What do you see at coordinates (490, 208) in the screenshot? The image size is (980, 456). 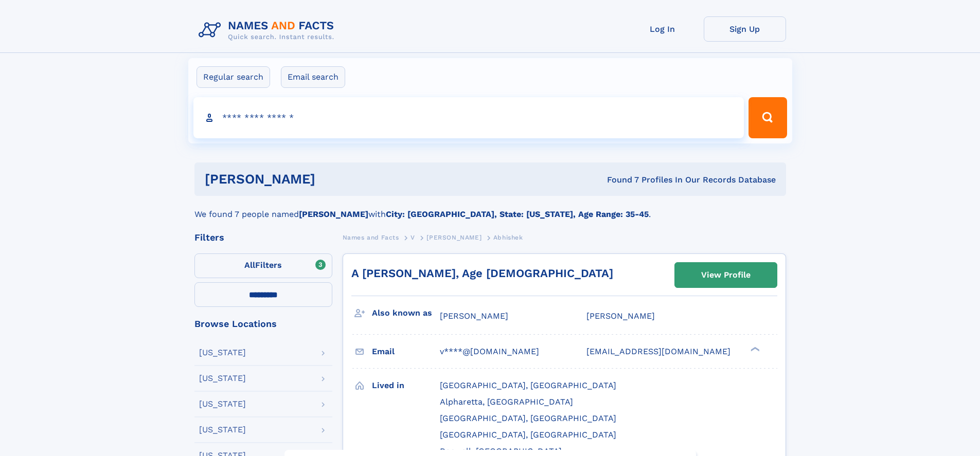 I see `div: We found 7 people named with .` at bounding box center [490, 208].